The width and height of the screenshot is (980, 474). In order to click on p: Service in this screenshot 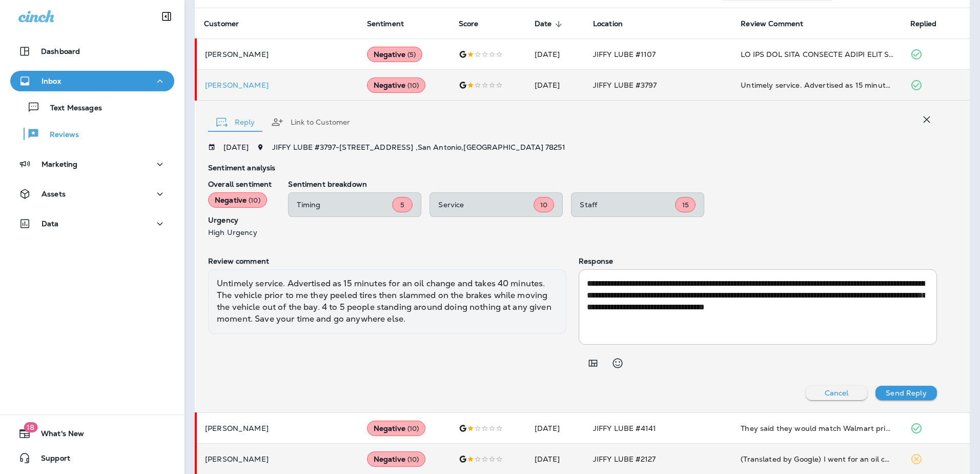, I will do `click(487, 205)`.